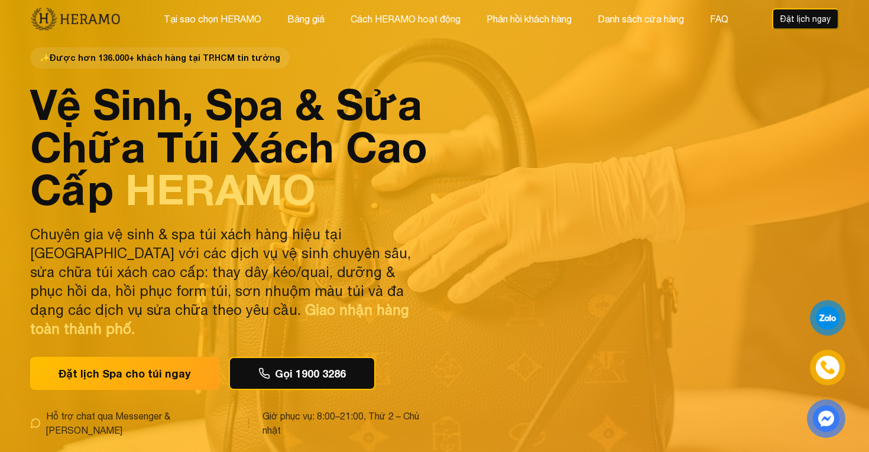 Image resolution: width=869 pixels, height=452 pixels. Describe the element at coordinates (44, 58) in the screenshot. I see `span: star` at that location.